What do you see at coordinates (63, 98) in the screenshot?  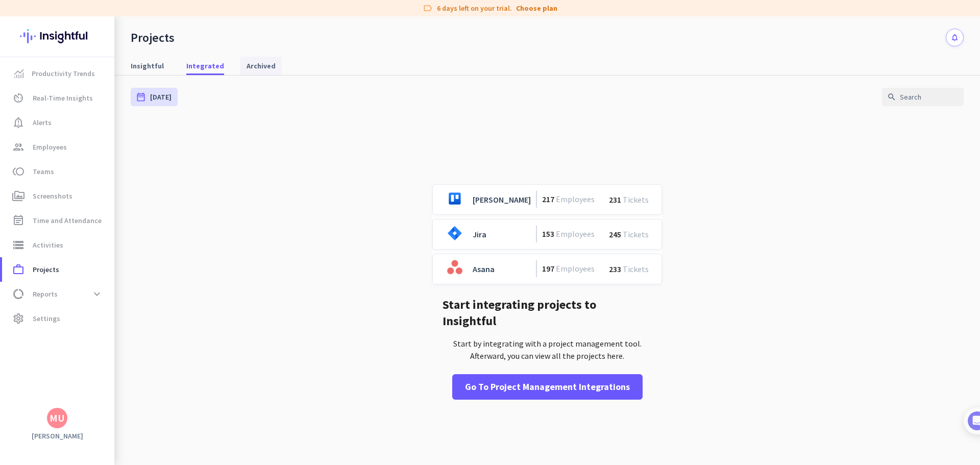 I see `span: Real-Time Insights` at bounding box center [63, 98].